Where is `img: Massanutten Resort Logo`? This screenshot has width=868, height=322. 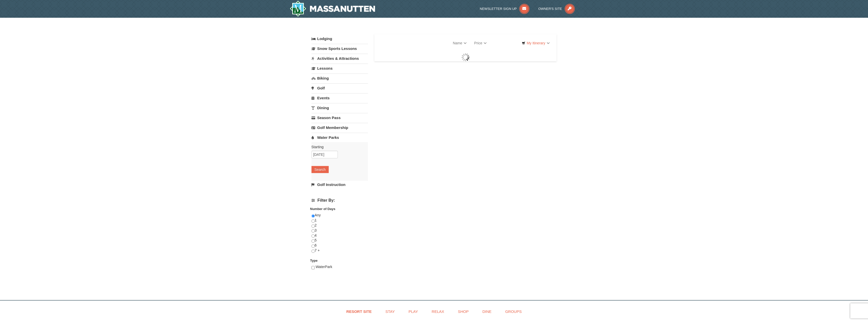
img: Massanutten Resort Logo is located at coordinates (332, 8).